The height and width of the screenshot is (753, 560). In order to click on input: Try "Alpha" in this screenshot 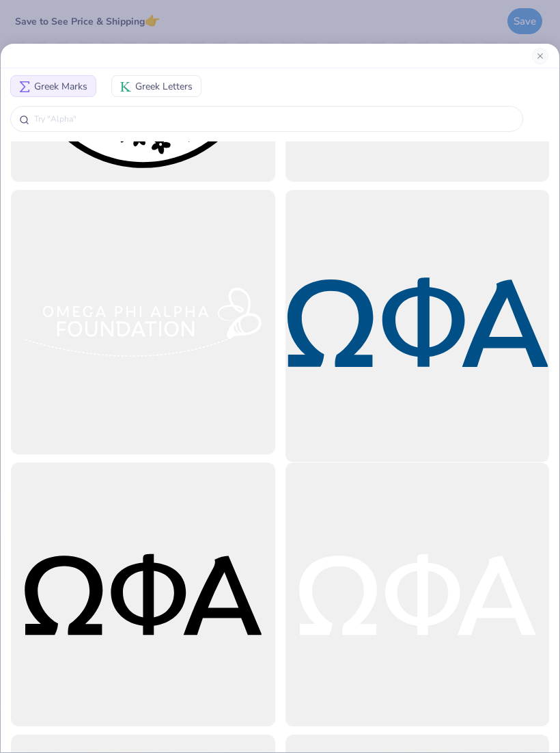, I will do `click(273, 119)`.